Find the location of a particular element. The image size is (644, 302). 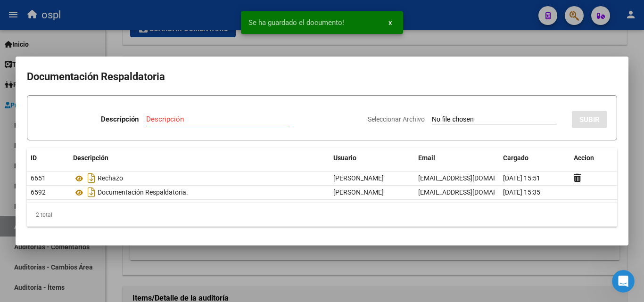

h2: Documentación Respaldatoria is located at coordinates (322, 77).